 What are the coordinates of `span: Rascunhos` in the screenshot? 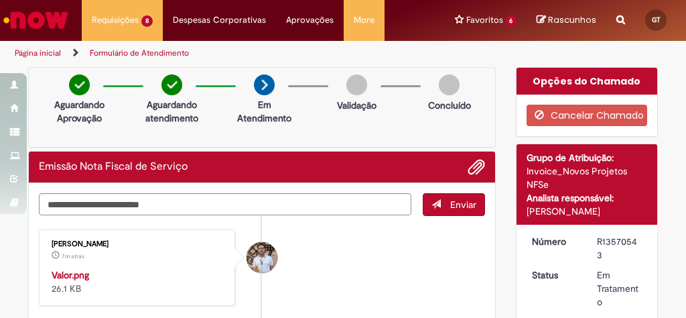 It's located at (572, 19).